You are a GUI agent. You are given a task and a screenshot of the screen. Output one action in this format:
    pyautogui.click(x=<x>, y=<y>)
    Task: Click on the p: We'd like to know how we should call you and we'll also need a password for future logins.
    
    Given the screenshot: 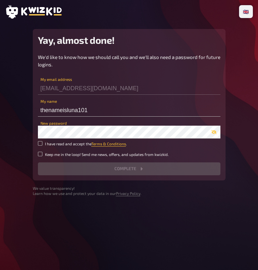 What is the action you would take?
    pyautogui.click(x=129, y=60)
    